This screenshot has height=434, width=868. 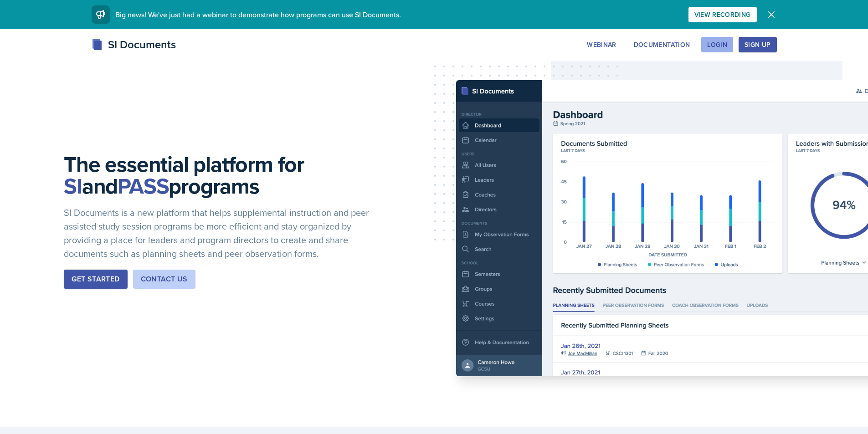 I want to click on button: View Recording, so click(x=722, y=15).